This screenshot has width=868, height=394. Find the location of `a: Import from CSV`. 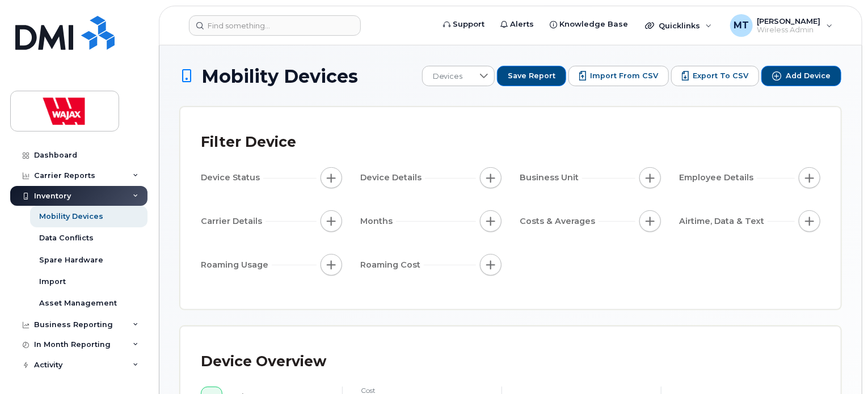

a: Import from CSV is located at coordinates (618, 76).